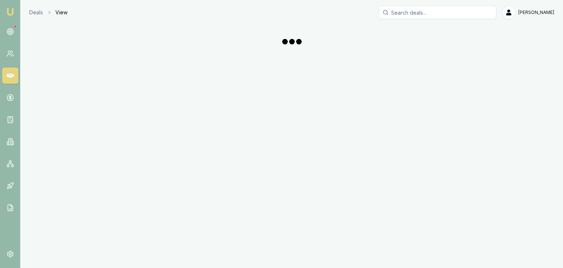 Image resolution: width=563 pixels, height=268 pixels. I want to click on img: emu-icon-u.png, so click(10, 12).